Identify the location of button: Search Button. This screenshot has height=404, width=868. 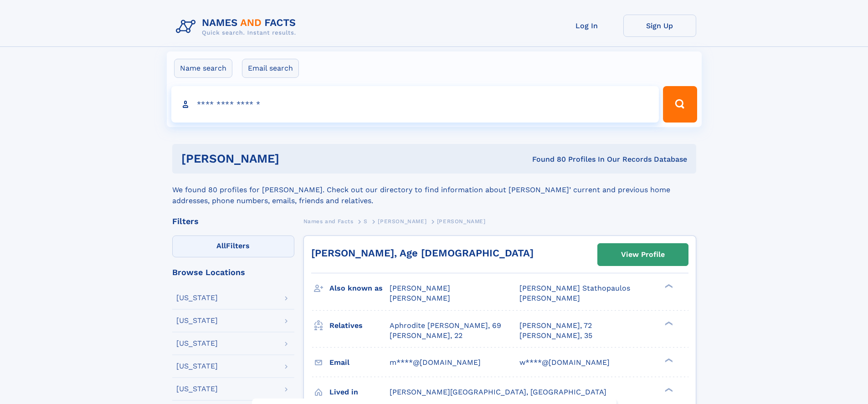
(680, 104).